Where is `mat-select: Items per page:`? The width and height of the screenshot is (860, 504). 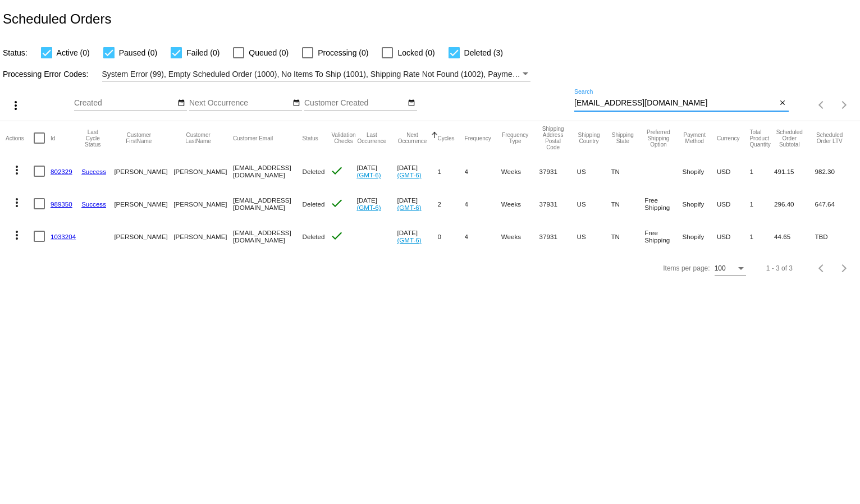 mat-select: Items per page: is located at coordinates (731, 269).